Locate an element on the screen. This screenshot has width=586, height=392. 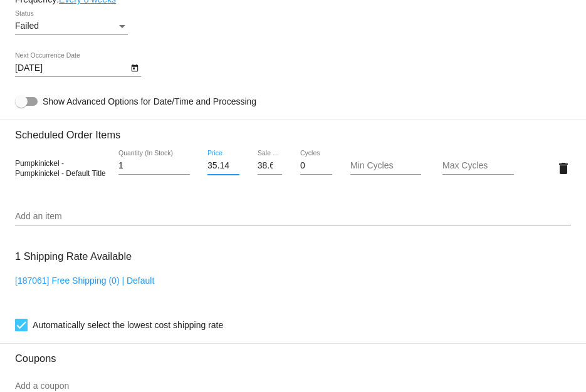
span: Pumpkinickel - Pumpkinickel - Default Title is located at coordinates (60, 168).